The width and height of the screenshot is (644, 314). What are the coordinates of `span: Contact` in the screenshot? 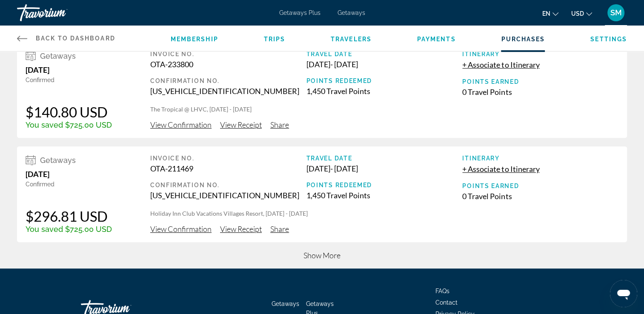 It's located at (446, 302).